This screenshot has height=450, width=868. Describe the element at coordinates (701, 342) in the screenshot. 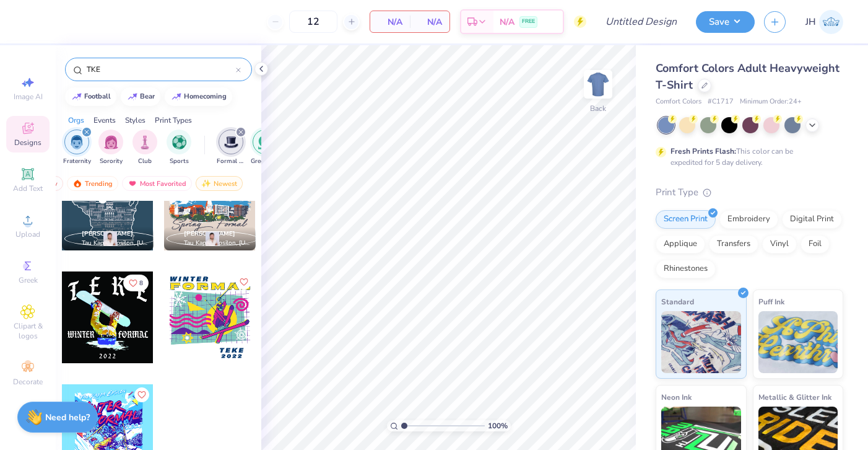

I see `img: Standard` at that location.